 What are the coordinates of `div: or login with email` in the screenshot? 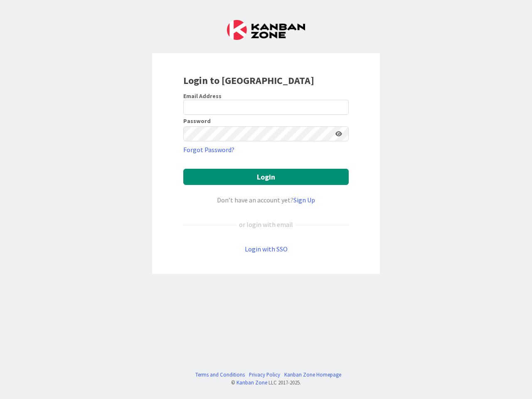 It's located at (266, 224).